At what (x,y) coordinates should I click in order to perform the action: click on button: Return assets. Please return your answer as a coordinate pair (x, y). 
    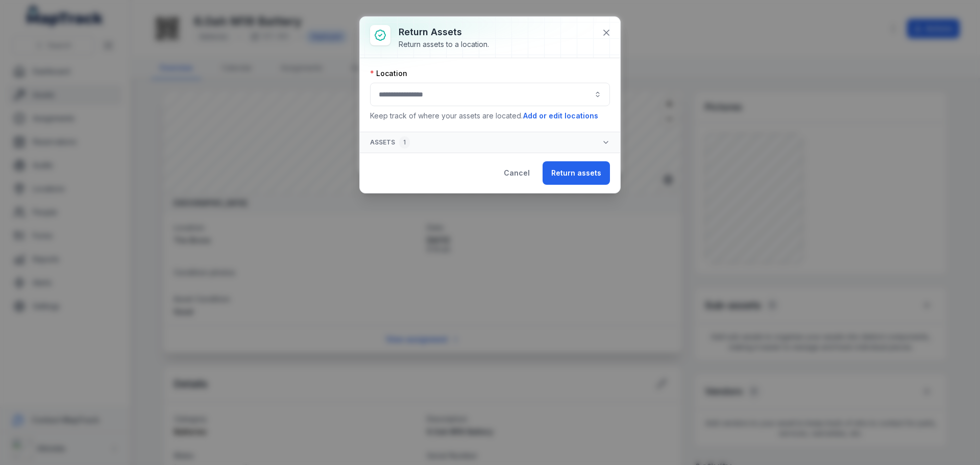
    Looking at the image, I should click on (576, 173).